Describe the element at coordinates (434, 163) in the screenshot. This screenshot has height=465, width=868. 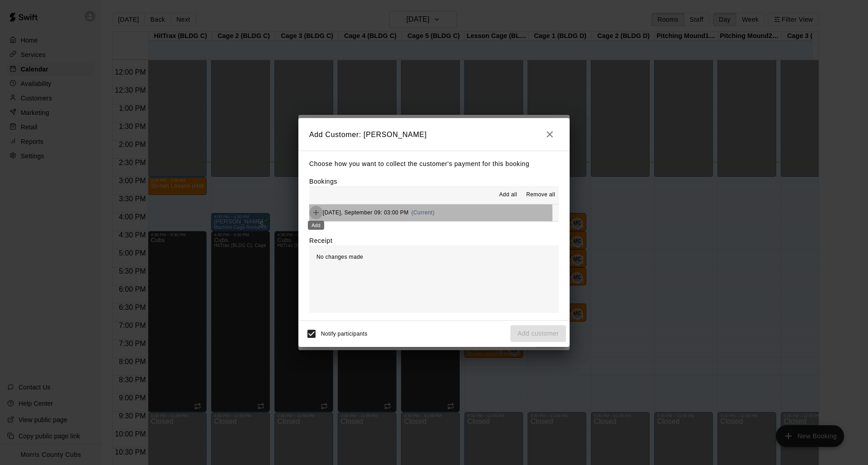
I see `p: Choose how you want to collect the customer's payment for this booking` at that location.